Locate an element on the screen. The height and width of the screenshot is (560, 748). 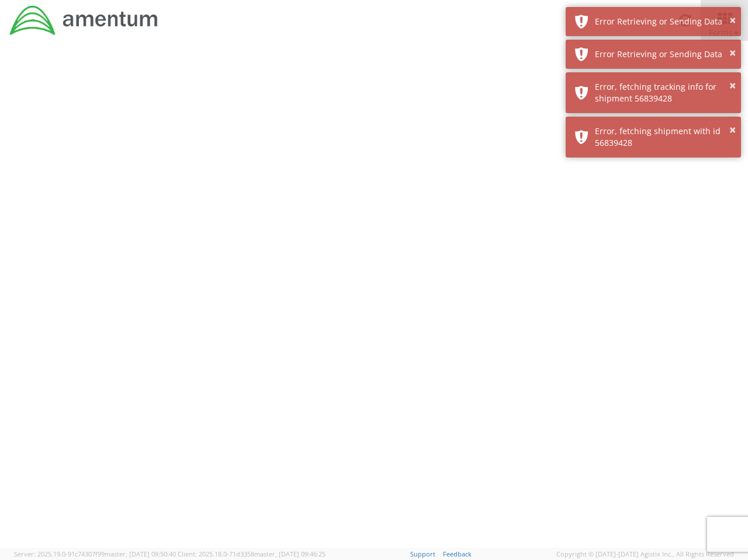
a: Feedback is located at coordinates (457, 554).